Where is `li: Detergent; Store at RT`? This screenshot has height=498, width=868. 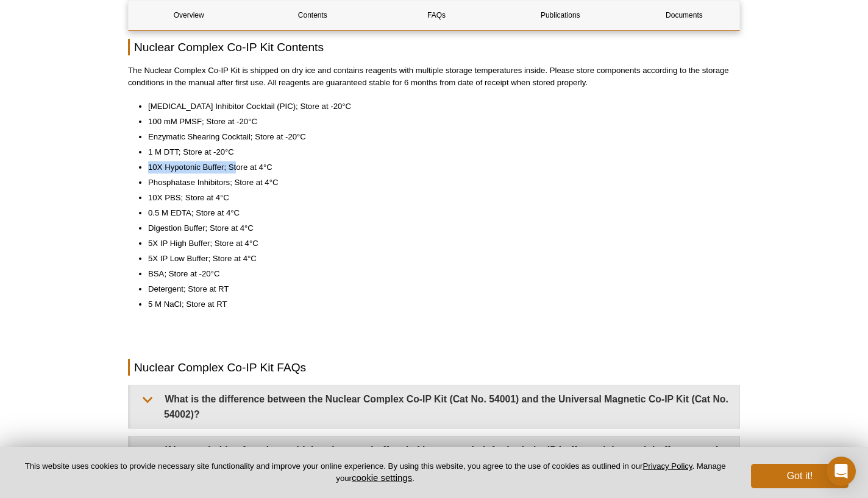 li: Detergent; Store at RT is located at coordinates (438, 290).